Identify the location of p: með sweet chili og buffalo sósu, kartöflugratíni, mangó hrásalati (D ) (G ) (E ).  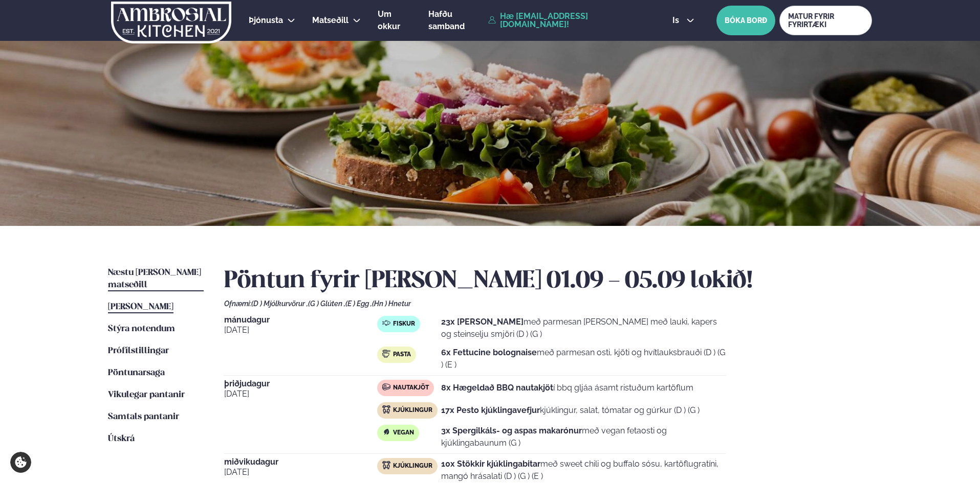
(584, 470).